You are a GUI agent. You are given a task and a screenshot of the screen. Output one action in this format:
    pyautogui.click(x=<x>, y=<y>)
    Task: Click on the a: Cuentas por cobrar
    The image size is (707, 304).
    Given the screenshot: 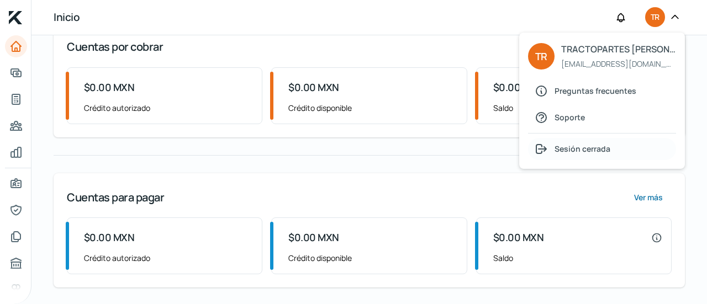 What is the action you would take?
    pyautogui.click(x=16, y=99)
    